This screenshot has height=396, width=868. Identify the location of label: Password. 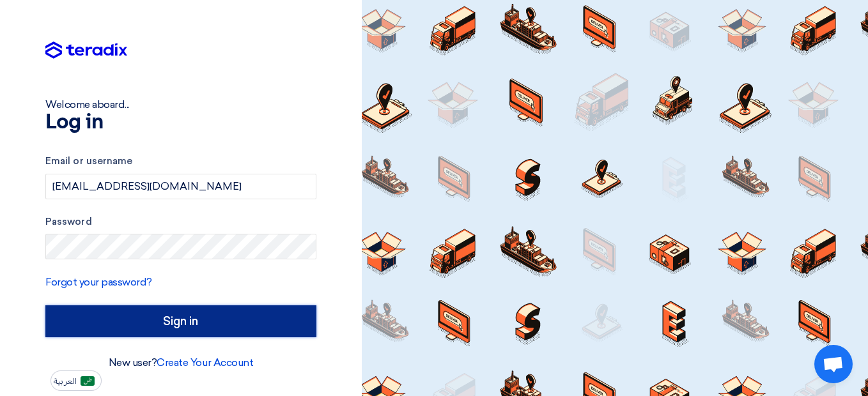
(180, 222).